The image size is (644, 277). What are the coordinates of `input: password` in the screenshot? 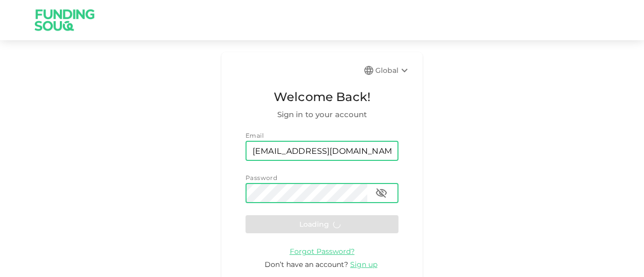 It's located at (307, 193).